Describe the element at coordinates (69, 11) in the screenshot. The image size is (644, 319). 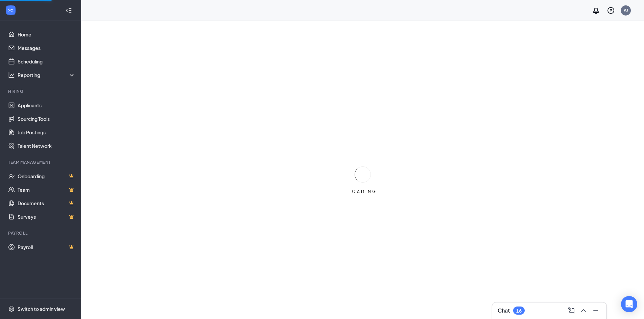
I see `svg: Collapse` at that location.